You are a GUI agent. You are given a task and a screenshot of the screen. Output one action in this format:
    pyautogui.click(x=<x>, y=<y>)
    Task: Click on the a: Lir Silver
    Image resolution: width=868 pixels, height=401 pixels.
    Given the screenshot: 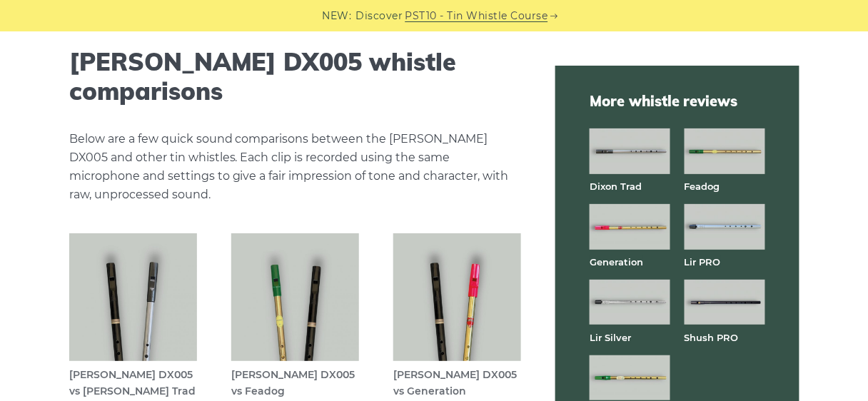 What is the action you would take?
    pyautogui.click(x=610, y=338)
    